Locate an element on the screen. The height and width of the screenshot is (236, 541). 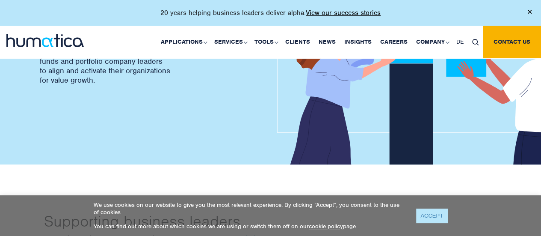
a: Careers is located at coordinates (394, 42).